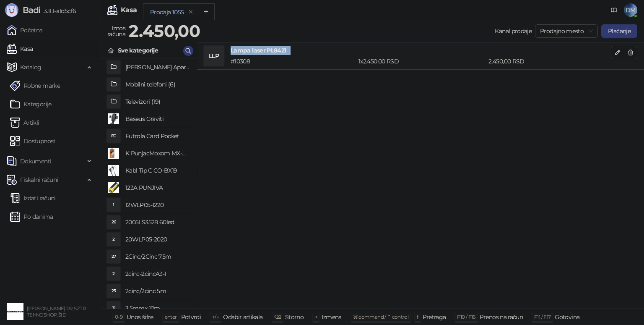 The height and width of the screenshot is (325, 644). Describe the element at coordinates (243, 317) in the screenshot. I see `div: Odabir artikala` at that location.